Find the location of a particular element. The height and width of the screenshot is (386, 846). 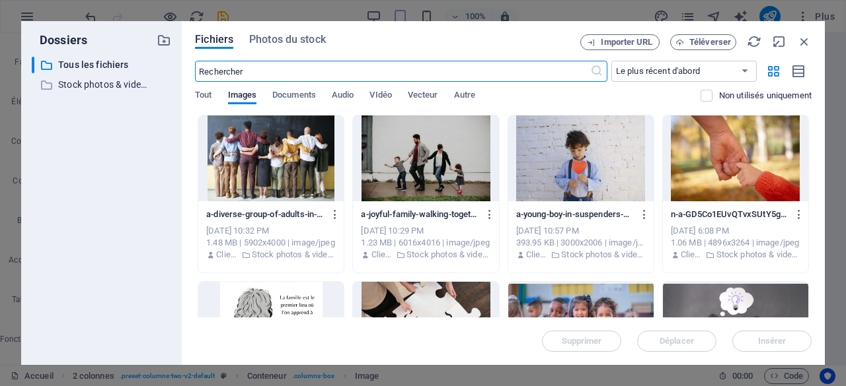

p: a-young-boy-in-suspenders-holds-a-heart-shaped-paper-against-a-white-brick-wall-conveying-innocen... is located at coordinates (575, 215).